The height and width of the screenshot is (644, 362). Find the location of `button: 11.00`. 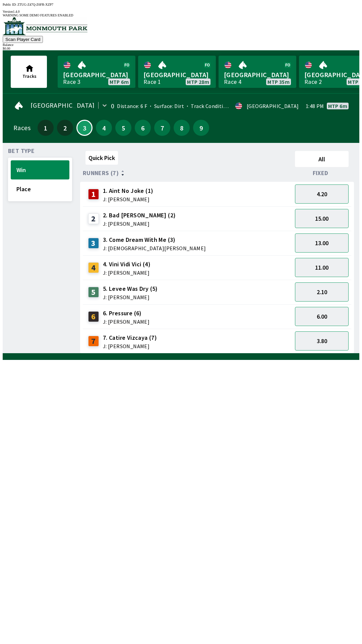

button: 11.00 is located at coordinates (322, 267).